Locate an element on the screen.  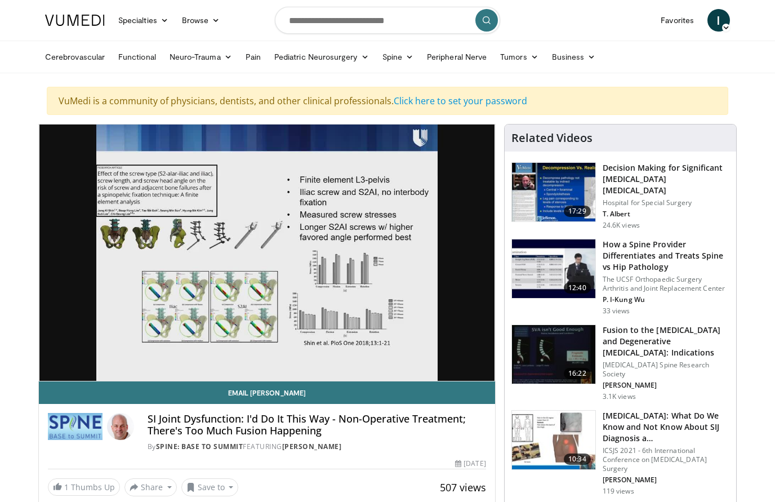
a: Favorites is located at coordinates (677, 20).